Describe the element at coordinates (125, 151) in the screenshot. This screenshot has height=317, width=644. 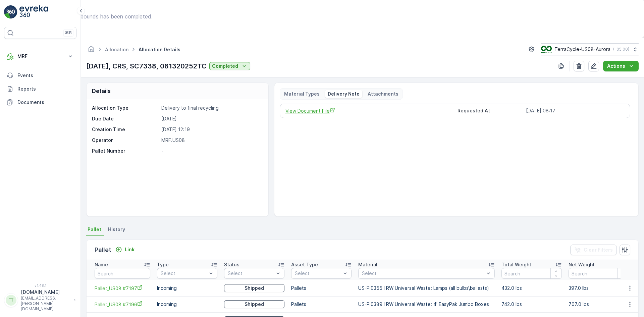
I see `p: Pallet Number` at that location.